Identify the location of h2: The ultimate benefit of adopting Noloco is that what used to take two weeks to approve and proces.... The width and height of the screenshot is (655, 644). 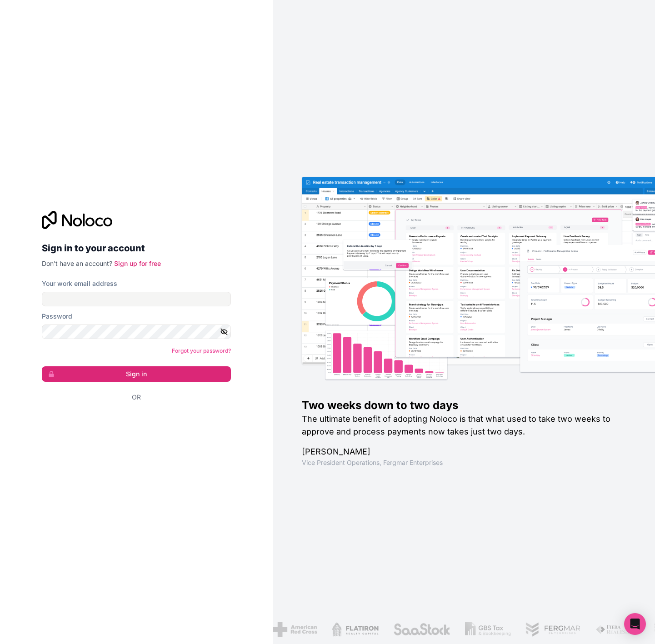
(464, 426).